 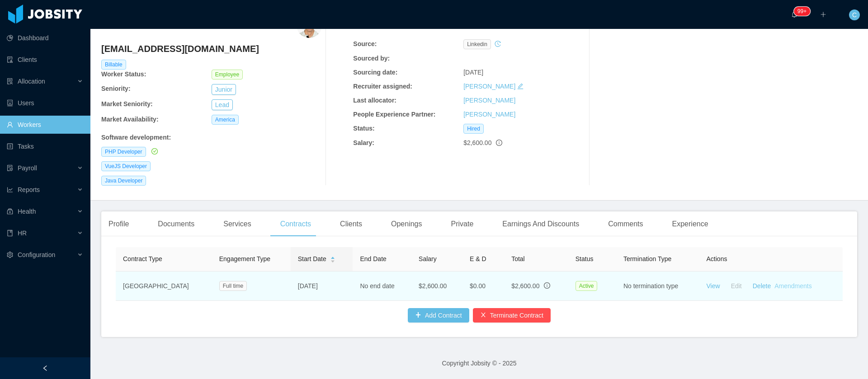 What do you see at coordinates (45, 125) in the screenshot?
I see `a: icon: userWorkers` at bounding box center [45, 125].